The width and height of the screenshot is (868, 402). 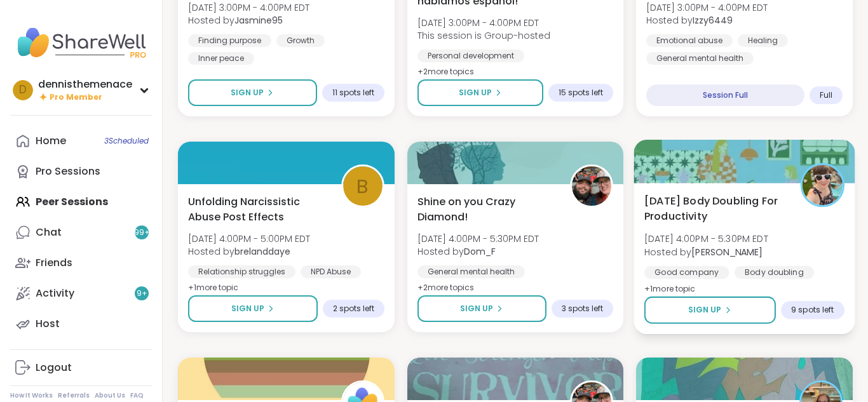 What do you see at coordinates (53, 367) in the screenshot?
I see `div: Logout` at bounding box center [53, 367].